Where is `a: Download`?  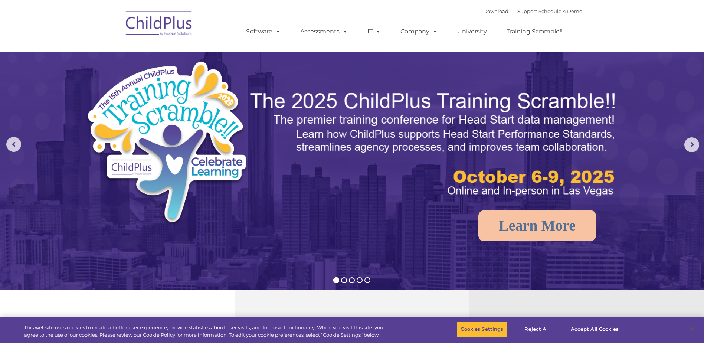 a: Download is located at coordinates (496, 11).